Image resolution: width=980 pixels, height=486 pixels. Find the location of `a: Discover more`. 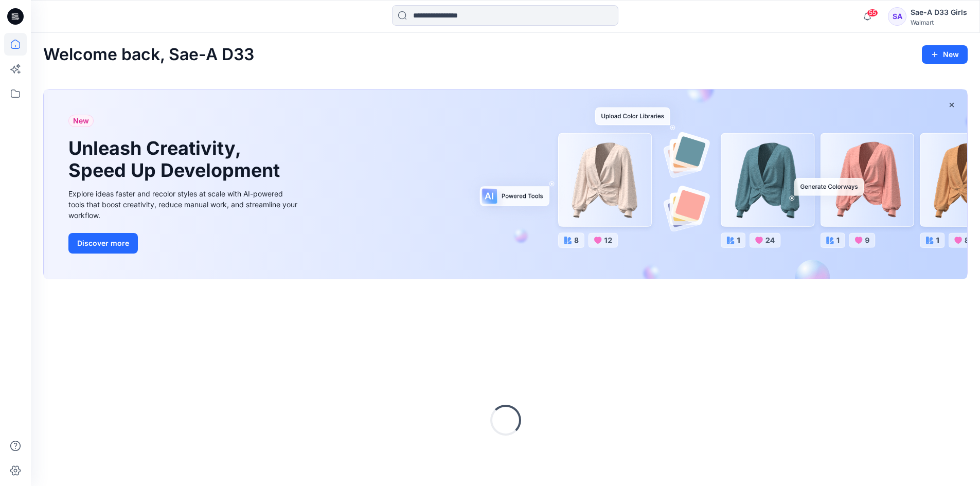

a: Discover more is located at coordinates (184, 243).